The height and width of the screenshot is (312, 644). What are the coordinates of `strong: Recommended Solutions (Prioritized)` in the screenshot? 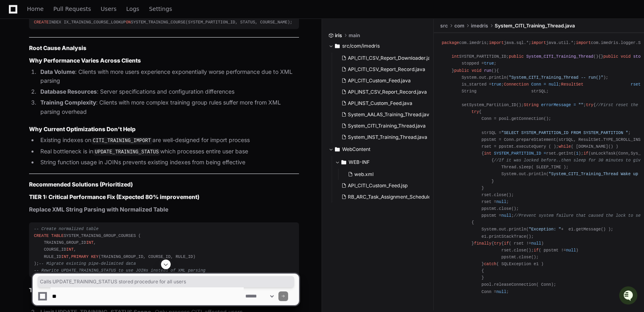 It's located at (81, 184).